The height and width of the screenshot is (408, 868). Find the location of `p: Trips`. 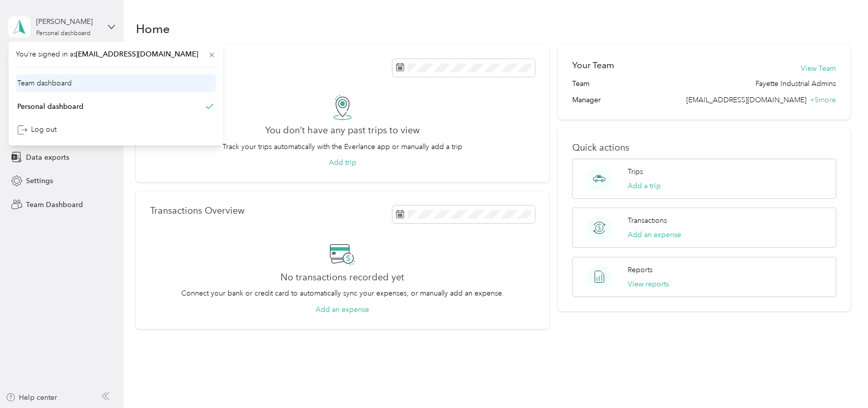

p: Trips is located at coordinates (636, 172).